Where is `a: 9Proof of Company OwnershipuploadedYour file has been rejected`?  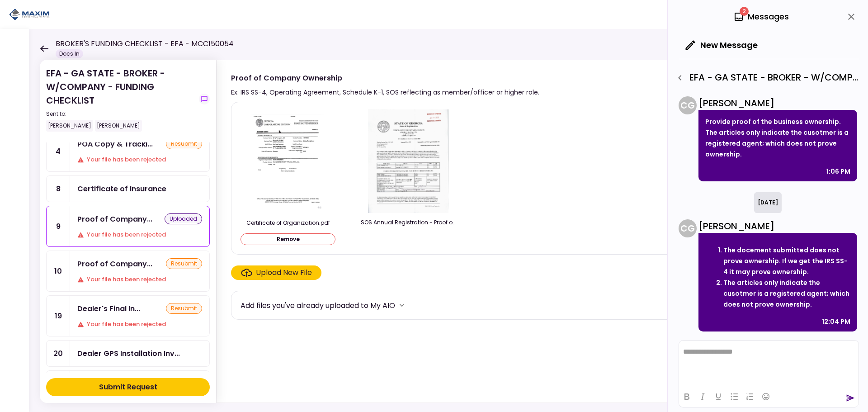
a: 9Proof of Company OwnershipuploadedYour file has been rejected is located at coordinates (128, 226).